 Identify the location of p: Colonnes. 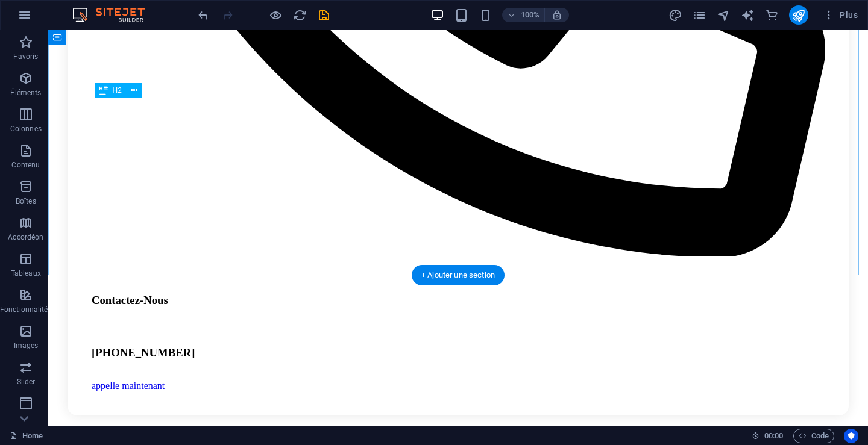
(26, 129).